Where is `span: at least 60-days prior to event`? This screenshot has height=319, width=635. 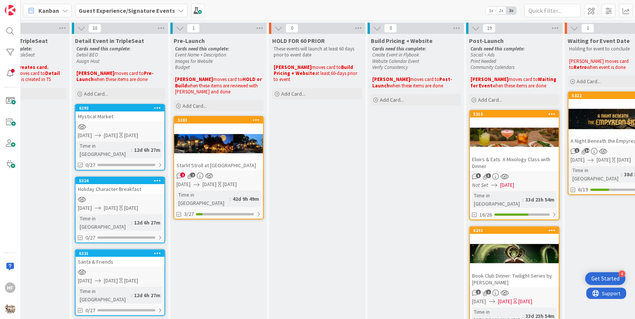
span: at least 60-days prior to event is located at coordinates (316, 76).